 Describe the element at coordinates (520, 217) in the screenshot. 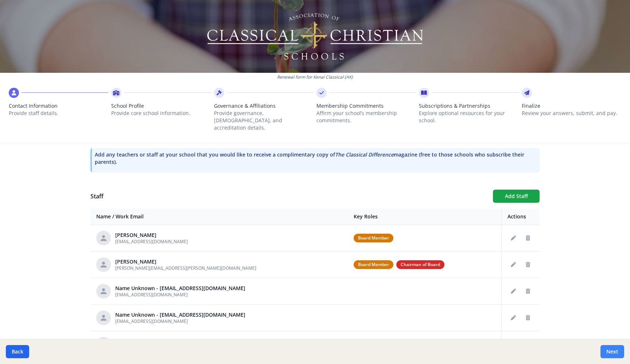

I see `th: Actions` at that location.